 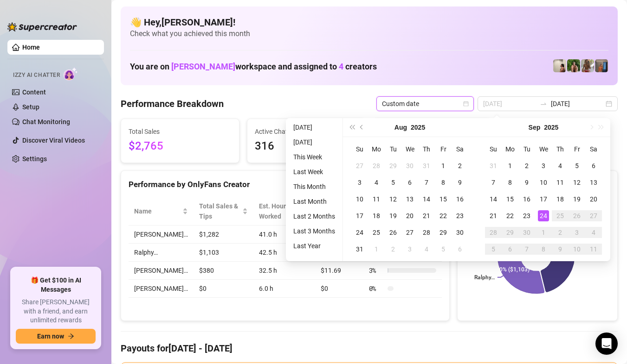 I want to click on div: Open Intercom Messenger, so click(x=606, y=344).